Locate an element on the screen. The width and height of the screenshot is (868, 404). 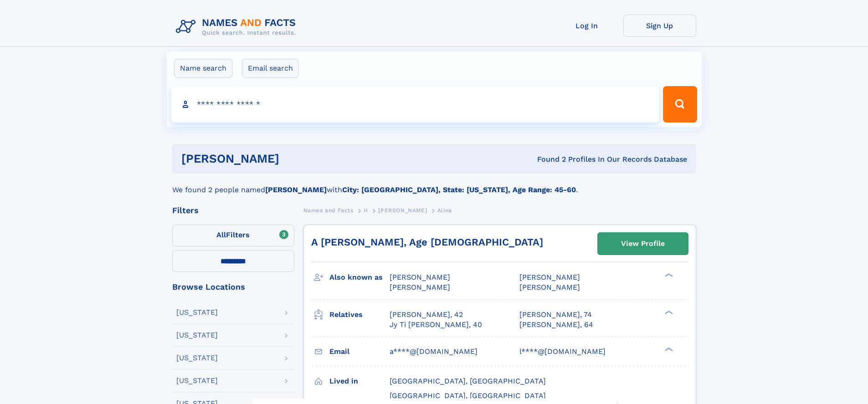
a: Log In is located at coordinates (587, 26).